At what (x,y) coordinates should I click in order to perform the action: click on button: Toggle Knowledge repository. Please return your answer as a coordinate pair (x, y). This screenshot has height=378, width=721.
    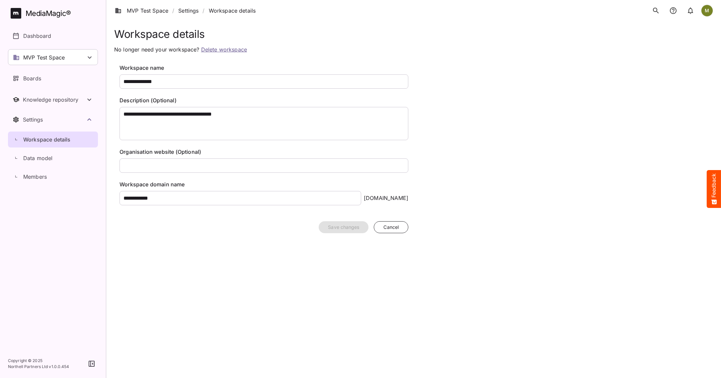
    Looking at the image, I should click on (53, 100).